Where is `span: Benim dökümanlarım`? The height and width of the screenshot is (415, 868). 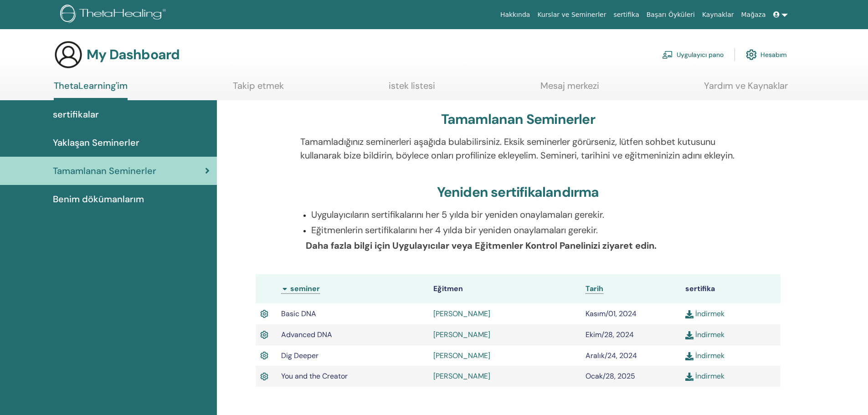 span: Benim dökümanlarım is located at coordinates (99, 199).